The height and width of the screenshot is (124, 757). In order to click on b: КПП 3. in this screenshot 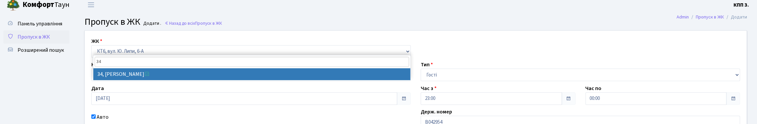, I will do `click(741, 5)`.